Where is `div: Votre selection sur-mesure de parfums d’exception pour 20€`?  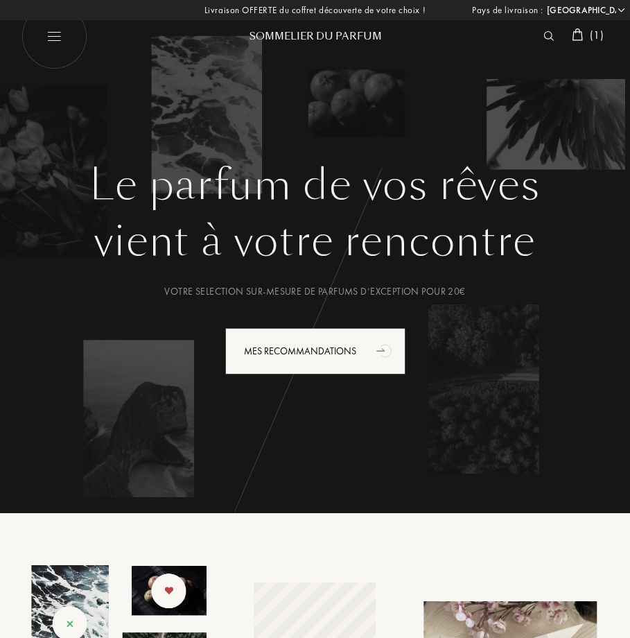
div: Votre selection sur-mesure de parfums d’exception pour 20€ is located at coordinates (315, 291).